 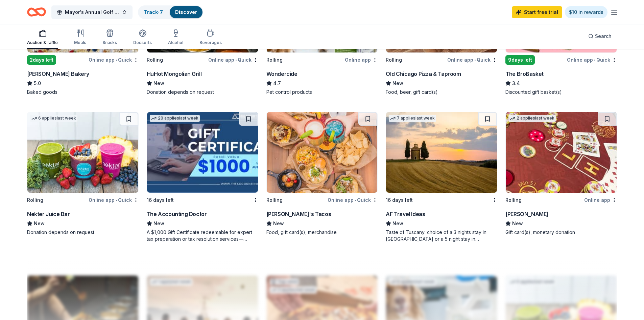 I want to click on img: Image for Boyd Gaming, so click(x=561, y=153).